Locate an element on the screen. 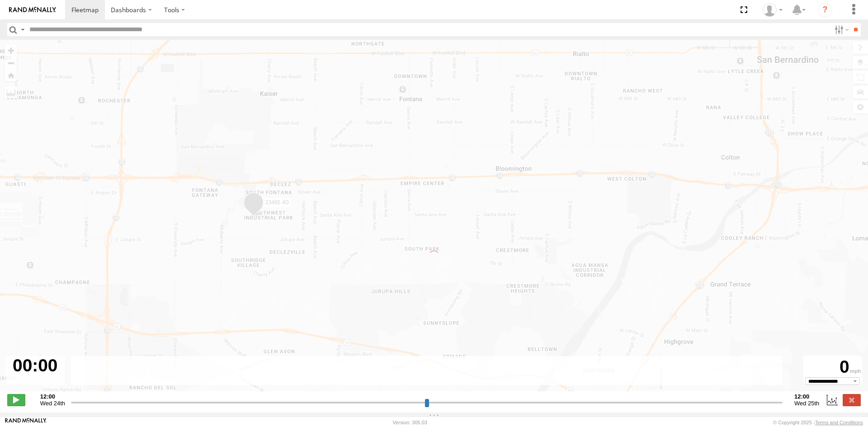 This screenshot has width=868, height=427. span: Wed 24th is located at coordinates (52, 403).